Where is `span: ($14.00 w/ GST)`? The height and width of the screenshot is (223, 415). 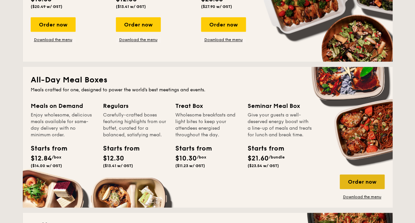 span: ($14.00 w/ GST) is located at coordinates (46, 165).